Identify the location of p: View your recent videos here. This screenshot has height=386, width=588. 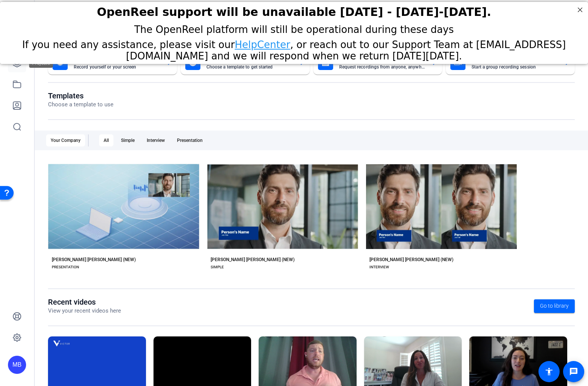
(84, 311).